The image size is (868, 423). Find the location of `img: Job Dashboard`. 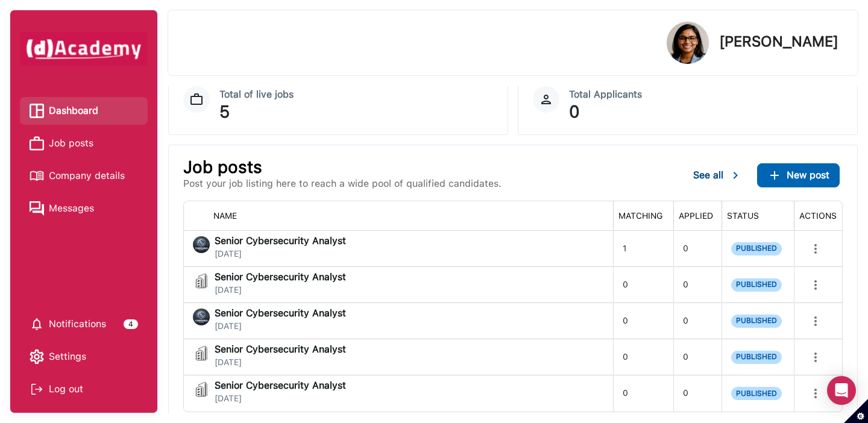

img: Job Dashboard is located at coordinates (196, 100).